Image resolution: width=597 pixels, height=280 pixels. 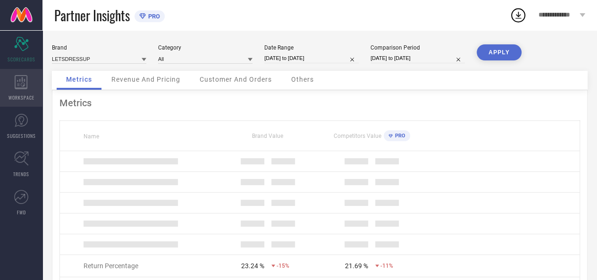 I want to click on div: 23.24 %, so click(x=253, y=266).